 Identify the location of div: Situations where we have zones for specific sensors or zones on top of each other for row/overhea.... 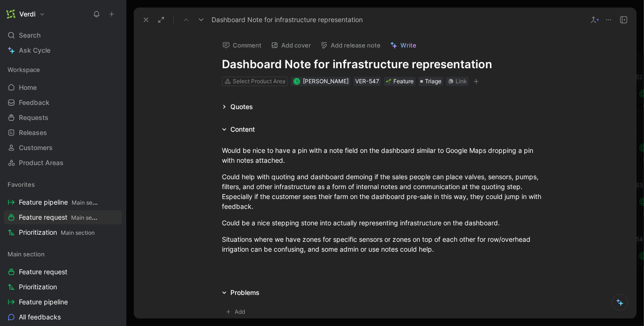
(385, 244).